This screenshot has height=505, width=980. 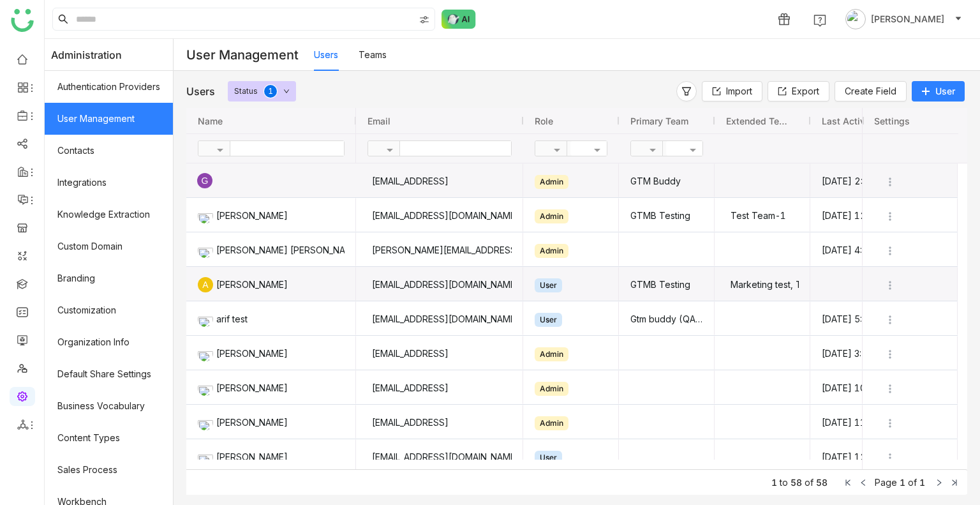 What do you see at coordinates (109, 342) in the screenshot?
I see `a: Organization Info` at bounding box center [109, 342].